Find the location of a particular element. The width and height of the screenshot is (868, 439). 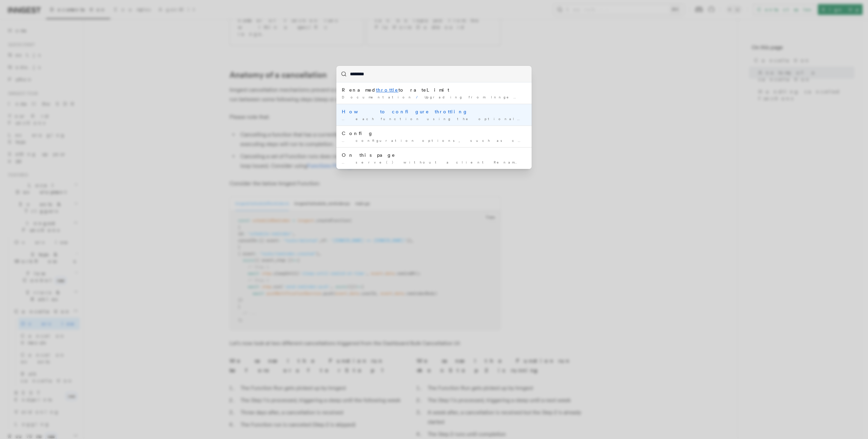

div: Config is located at coordinates (434, 133).